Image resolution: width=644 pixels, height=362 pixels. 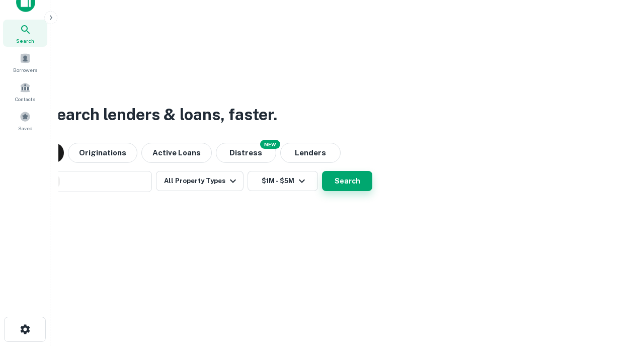 What do you see at coordinates (25, 70) in the screenshot?
I see `span: Borrowers` at bounding box center [25, 70].